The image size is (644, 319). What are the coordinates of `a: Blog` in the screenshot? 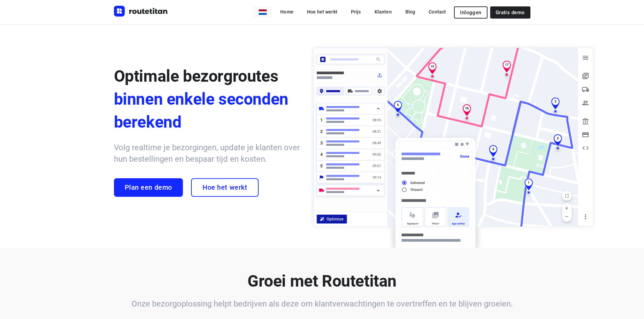 It's located at (410, 12).